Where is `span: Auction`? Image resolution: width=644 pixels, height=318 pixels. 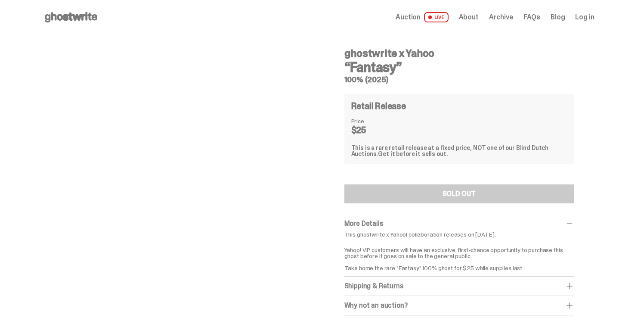 span: Auction is located at coordinates (408, 17).